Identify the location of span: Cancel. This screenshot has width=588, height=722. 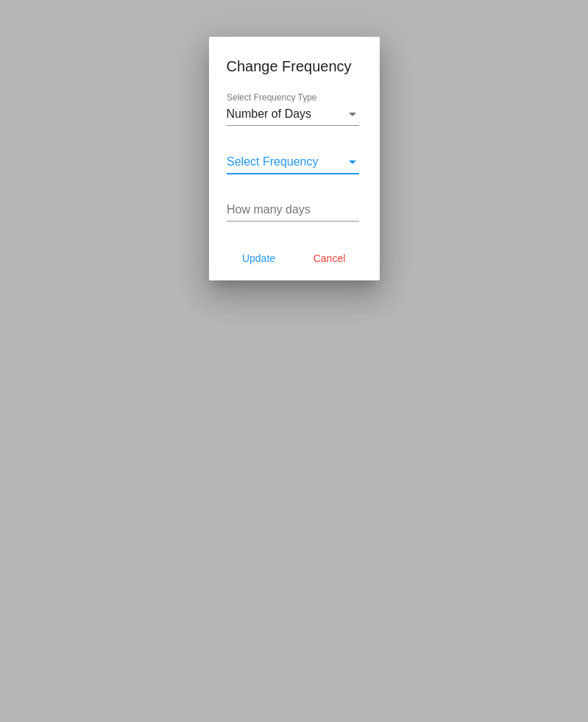
(330, 258).